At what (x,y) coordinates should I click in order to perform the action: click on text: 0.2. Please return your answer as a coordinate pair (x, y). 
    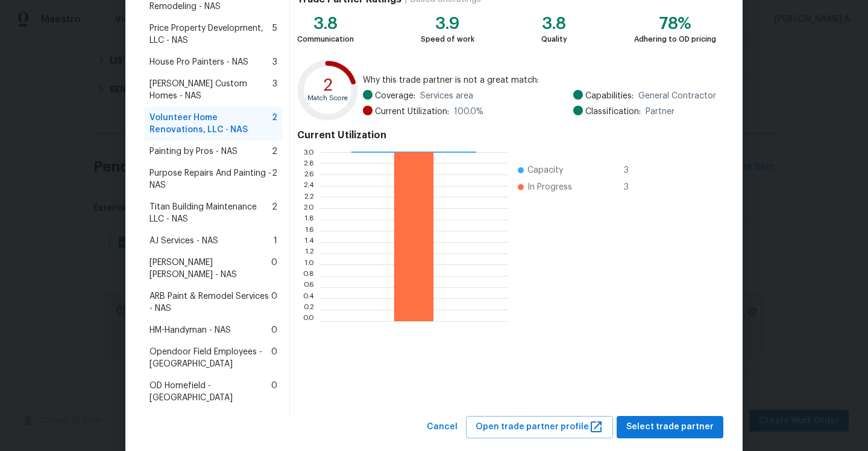
    Looking at the image, I should click on (308, 309).